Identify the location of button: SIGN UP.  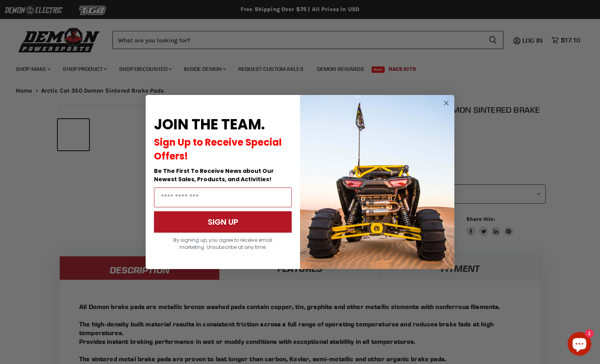
(223, 222).